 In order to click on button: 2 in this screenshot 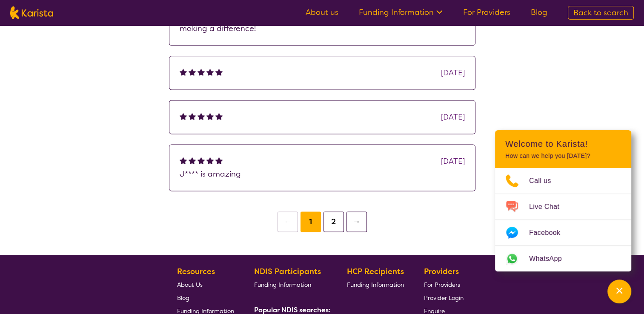, I will do `click(334, 222)`.